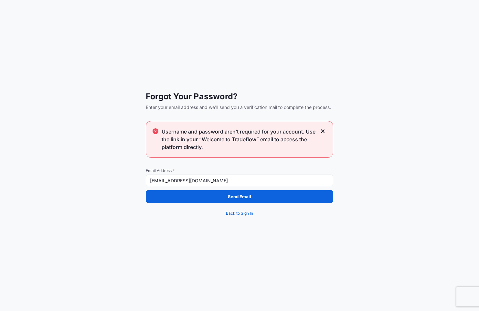  Describe the element at coordinates (240, 96) in the screenshot. I see `span: Forgot Your Password?` at that location.